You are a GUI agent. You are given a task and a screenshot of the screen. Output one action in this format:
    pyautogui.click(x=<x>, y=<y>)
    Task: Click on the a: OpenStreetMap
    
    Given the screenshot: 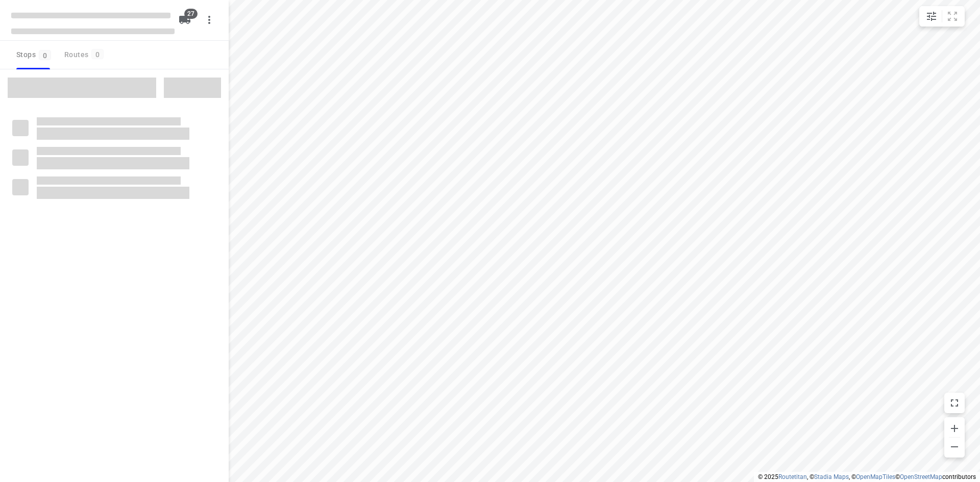 What is the action you would take?
    pyautogui.click(x=921, y=477)
    